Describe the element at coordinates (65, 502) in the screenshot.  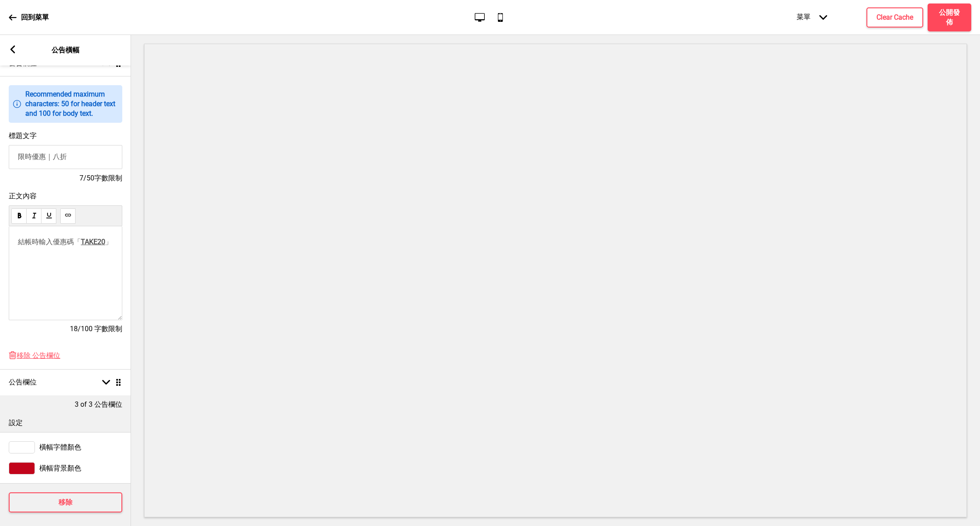
I see `h4: 移除` at that location.